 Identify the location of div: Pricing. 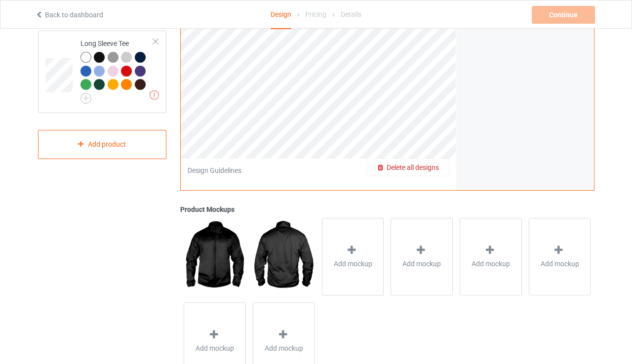
(316, 15).